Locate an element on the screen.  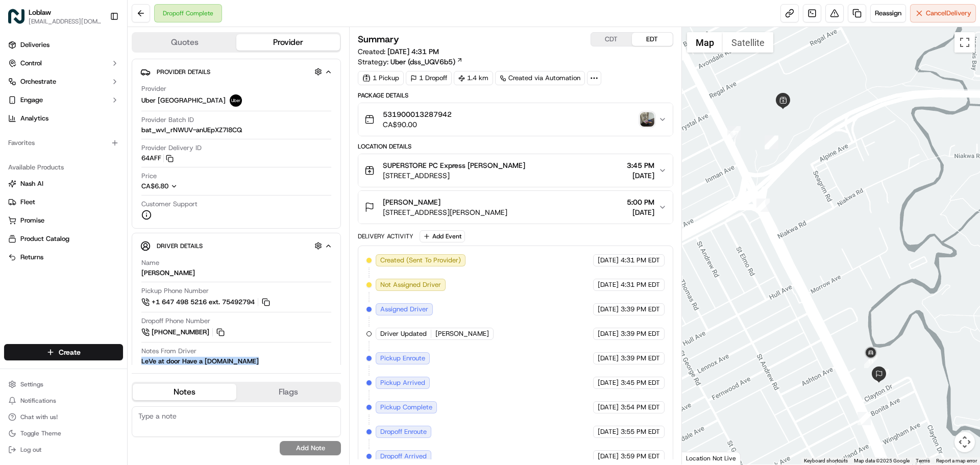
button: Add Event is located at coordinates (442, 237).